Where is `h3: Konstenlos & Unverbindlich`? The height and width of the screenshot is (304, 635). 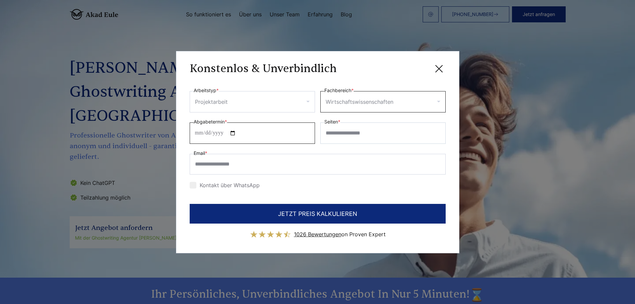 h3: Konstenlos & Unverbindlich is located at coordinates (263, 69).